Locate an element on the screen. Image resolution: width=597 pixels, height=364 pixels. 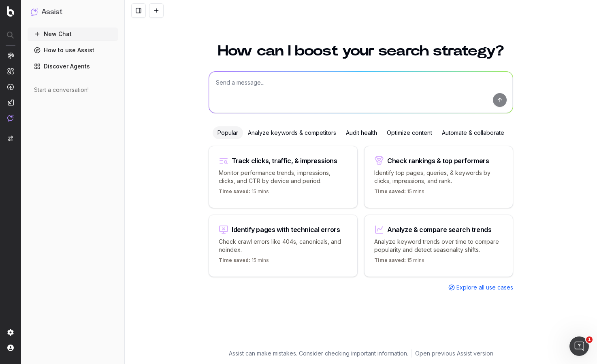
a: Explore all use cases is located at coordinates (481, 288).